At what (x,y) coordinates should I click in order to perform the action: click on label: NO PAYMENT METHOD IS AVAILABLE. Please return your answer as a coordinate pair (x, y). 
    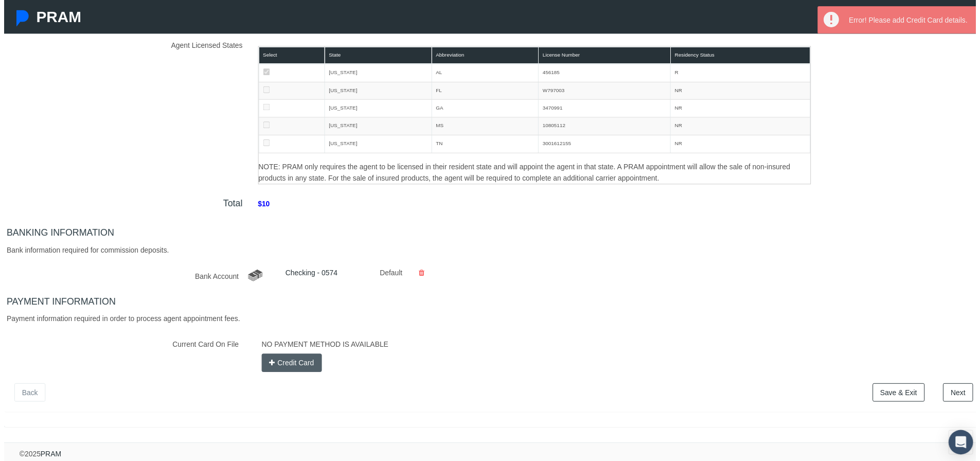
    Looking at the image, I should click on (324, 347).